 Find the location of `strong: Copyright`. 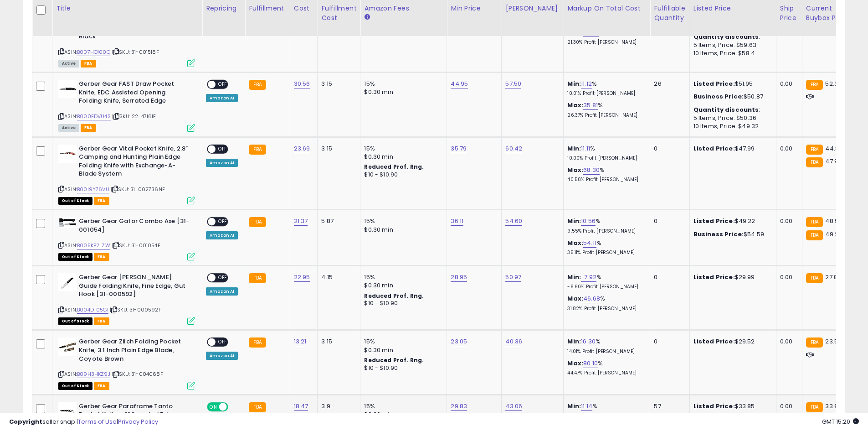

strong: Copyright is located at coordinates (26, 421).